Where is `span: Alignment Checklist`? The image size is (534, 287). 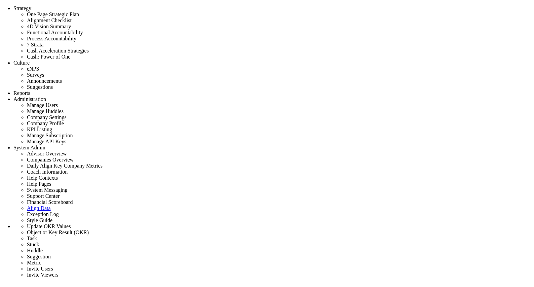 span: Alignment Checklist is located at coordinates (49, 20).